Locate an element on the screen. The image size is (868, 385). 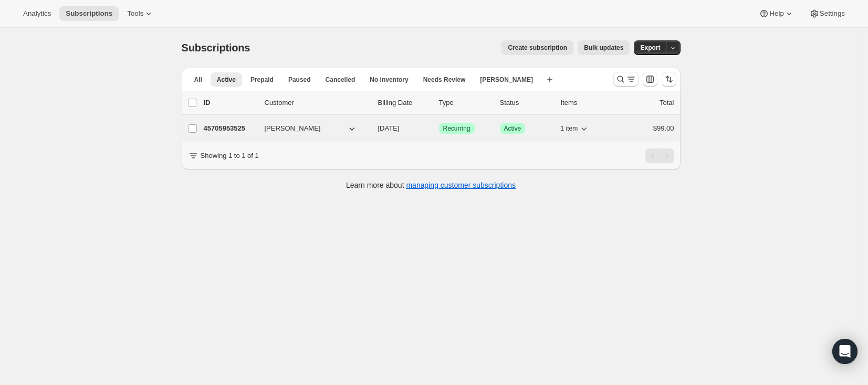
span: $99.00 is located at coordinates (664, 128).